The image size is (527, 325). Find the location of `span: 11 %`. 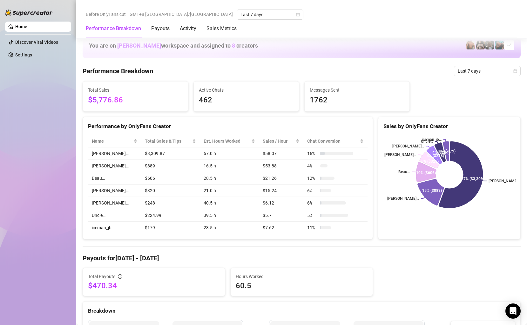

span: 11 % is located at coordinates (312, 228).